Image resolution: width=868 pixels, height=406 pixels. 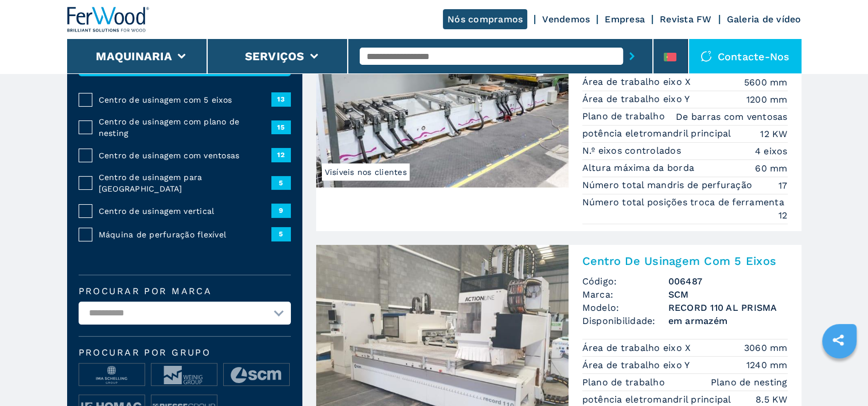 What do you see at coordinates (669, 185) in the screenshot?
I see `p: Número total mandris de perfuração` at bounding box center [669, 185].